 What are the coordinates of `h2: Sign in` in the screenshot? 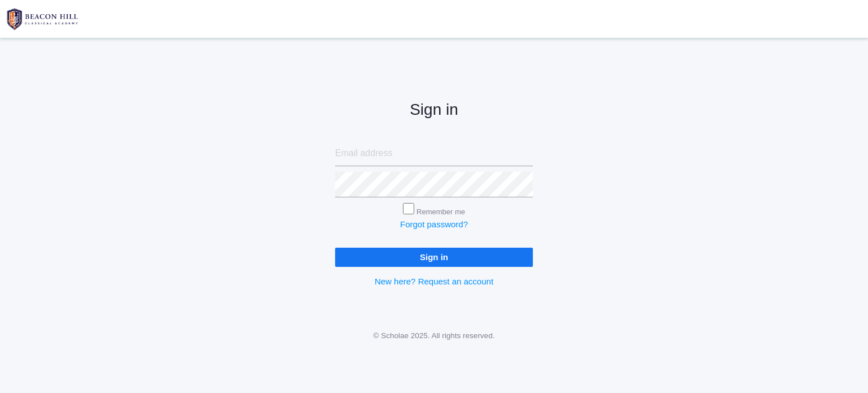 It's located at (434, 110).